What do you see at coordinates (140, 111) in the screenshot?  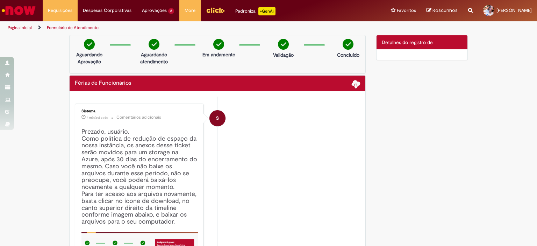 I see `div: Sistema` at bounding box center [140, 111].